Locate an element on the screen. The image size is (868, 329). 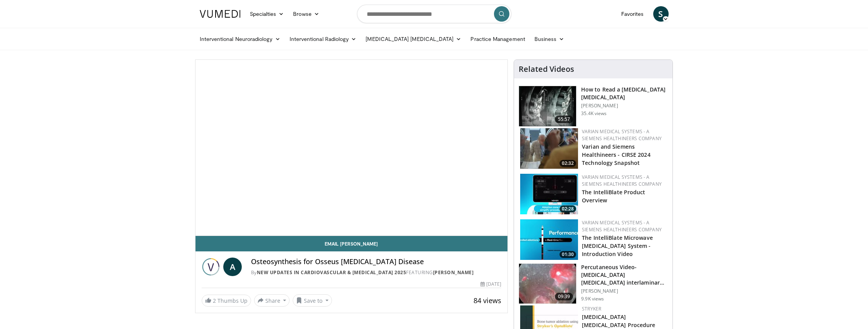
a: 02:32 is located at coordinates (549, 148).